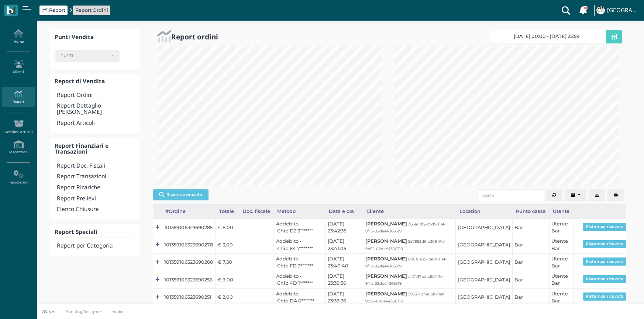 The width and height of the screenshot is (644, 319). Describe the element at coordinates (83, 312) in the screenshot. I see `a: BookingDesigner` at that location.